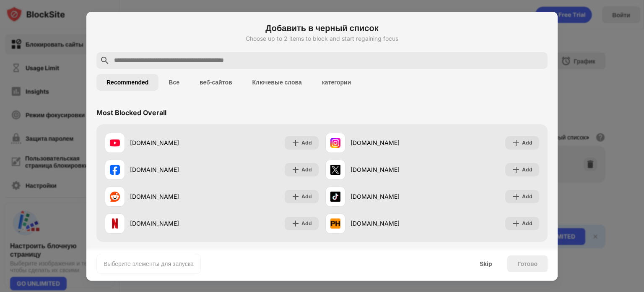 The height and width of the screenshot is (292, 644). What do you see at coordinates (174, 82) in the screenshot?
I see `button: Все` at bounding box center [174, 82].